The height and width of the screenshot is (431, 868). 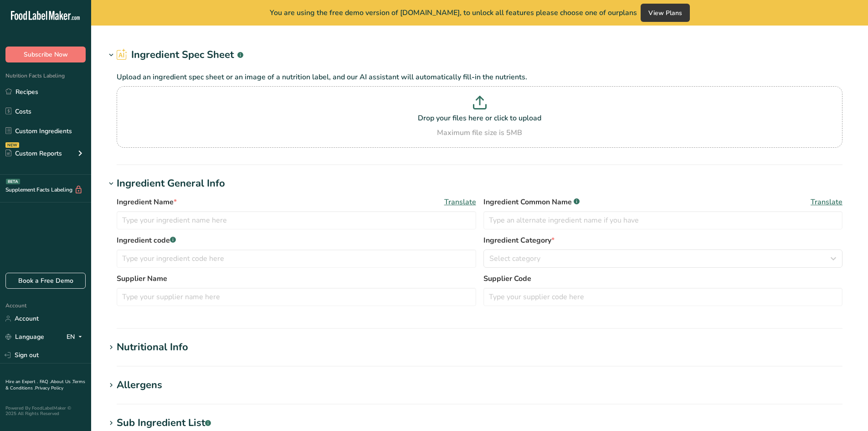 What do you see at coordinates (34, 153) in the screenshot?
I see `div: Custom Reports` at bounding box center [34, 153].